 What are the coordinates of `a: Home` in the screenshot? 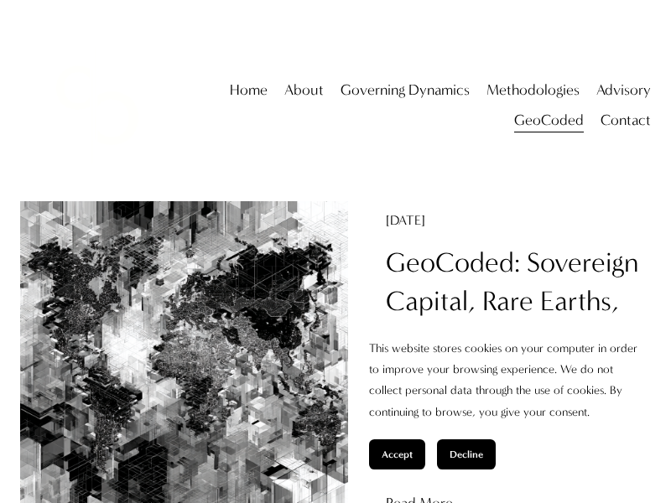 It's located at (248, 91).